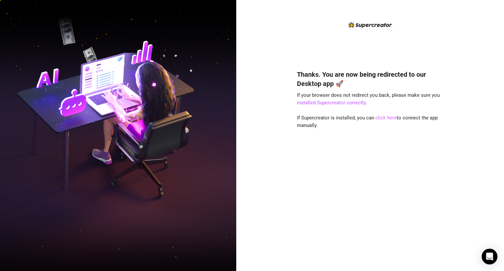  What do you see at coordinates (489, 256) in the screenshot?
I see `div: Open Intercom Messenger` at bounding box center [489, 256].